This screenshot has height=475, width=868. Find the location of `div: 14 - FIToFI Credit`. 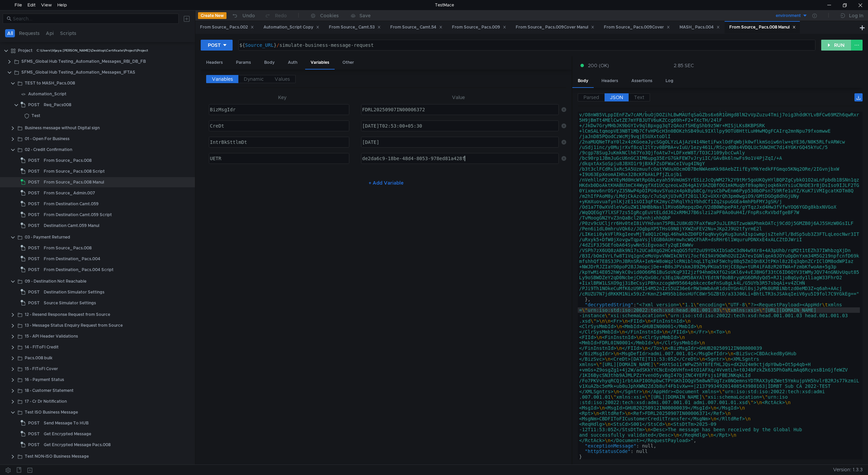

div: 14 - FIToFI Credit is located at coordinates (42, 347).